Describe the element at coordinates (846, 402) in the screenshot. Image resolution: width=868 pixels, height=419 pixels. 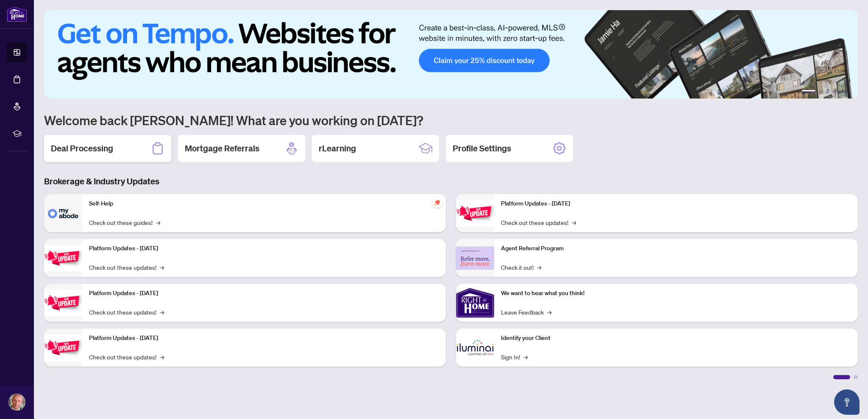
I see `button: Open asap` at that location.